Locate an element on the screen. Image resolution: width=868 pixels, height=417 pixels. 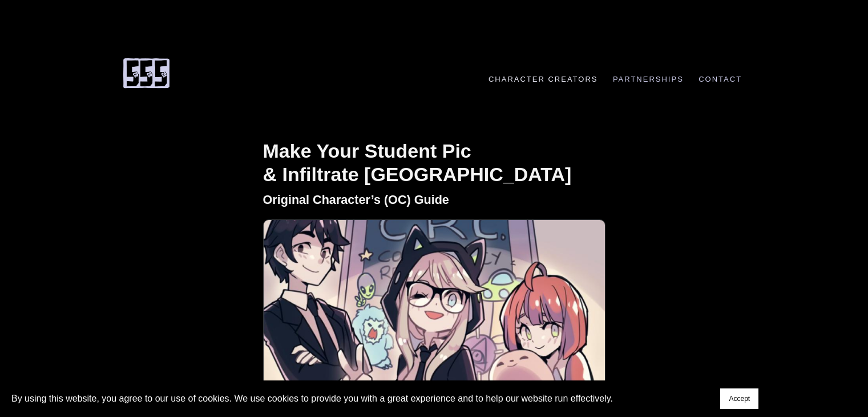
h2: Original Character’s (OC) Guide is located at coordinates (434, 200).